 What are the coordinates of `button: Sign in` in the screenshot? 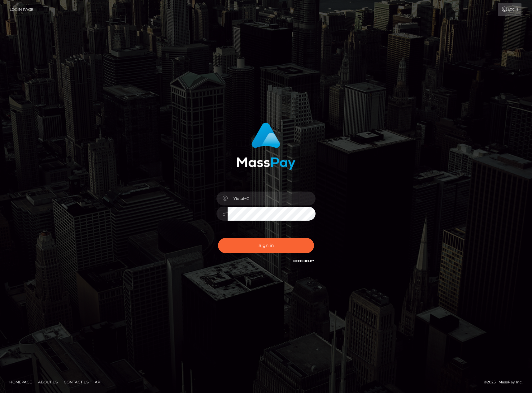 It's located at (266, 246).